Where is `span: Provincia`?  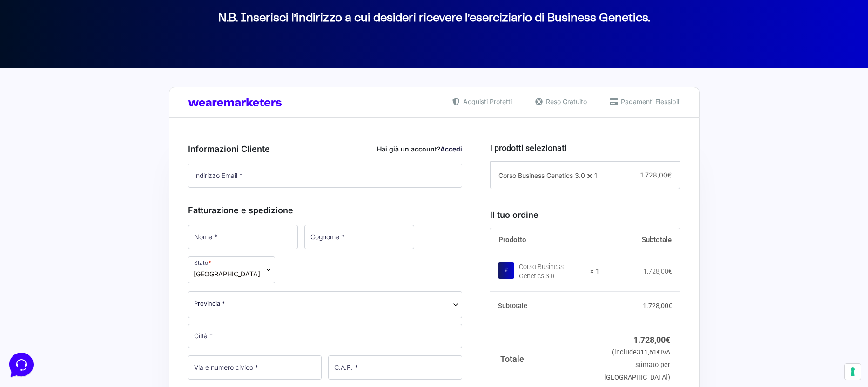 span: Provincia is located at coordinates (326, 305).